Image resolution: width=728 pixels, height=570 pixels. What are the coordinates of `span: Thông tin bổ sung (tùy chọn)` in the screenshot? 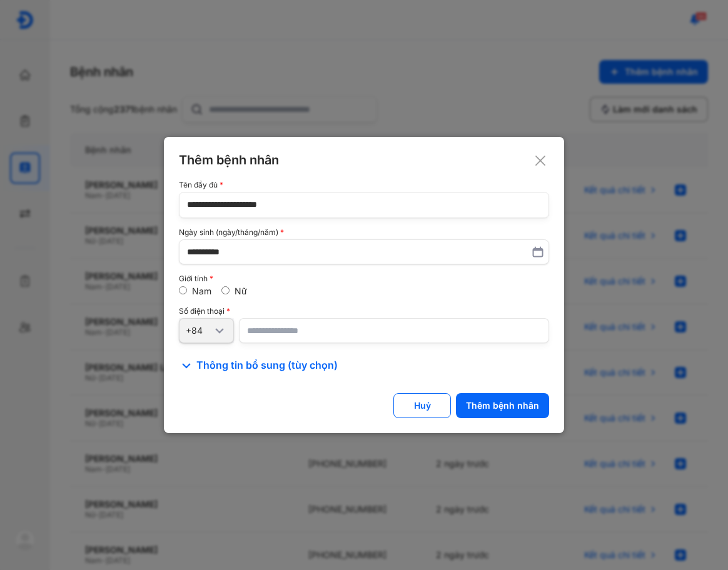 It's located at (267, 366).